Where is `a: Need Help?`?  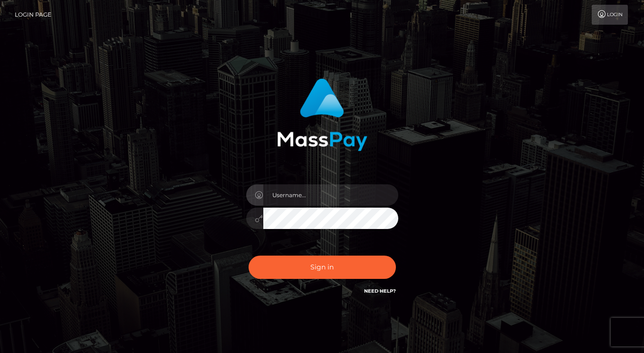
a: Need Help? is located at coordinates (380, 291).